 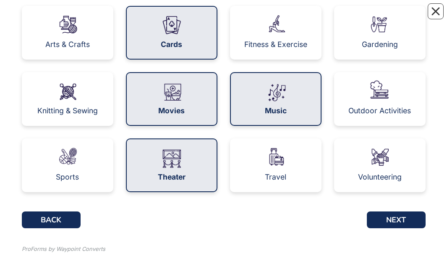 What do you see at coordinates (67, 177) in the screenshot?
I see `div: Sports` at bounding box center [67, 177].